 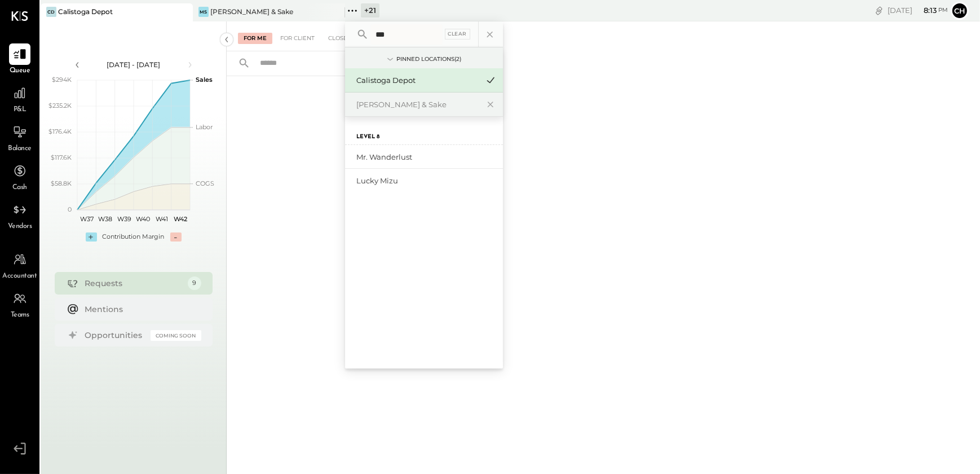 What do you see at coordinates (205, 183) in the screenshot?
I see `text: COGS` at bounding box center [205, 183].